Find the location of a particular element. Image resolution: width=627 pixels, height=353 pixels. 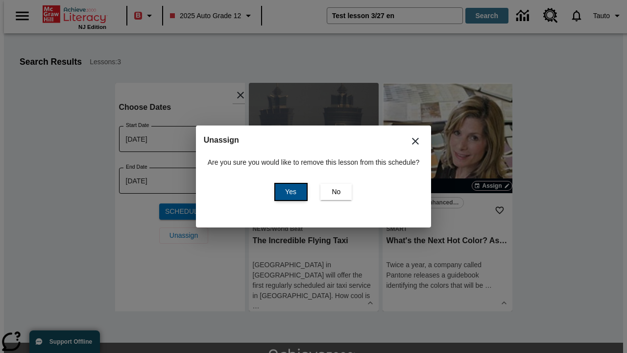

button: Yes is located at coordinates (291, 192).